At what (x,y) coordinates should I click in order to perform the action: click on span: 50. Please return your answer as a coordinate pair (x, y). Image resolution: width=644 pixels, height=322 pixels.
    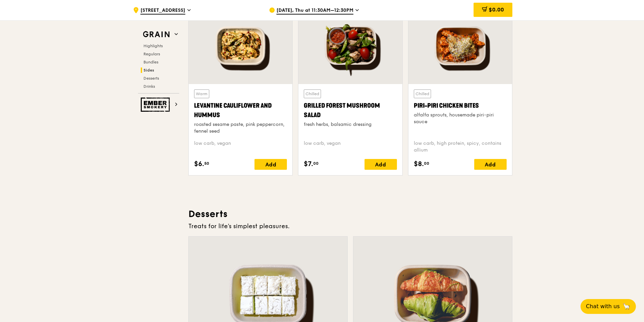
    Looking at the image, I should click on (206, 163).